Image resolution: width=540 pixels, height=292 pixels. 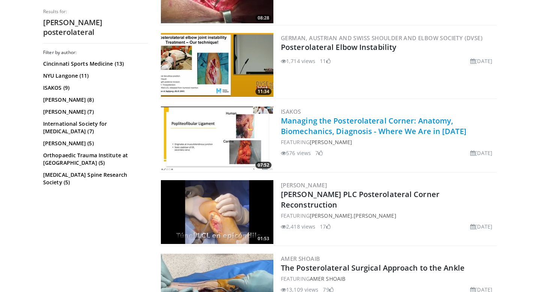 What do you see at coordinates (263, 18) in the screenshot?
I see `span: 08:28` at bounding box center [263, 18].